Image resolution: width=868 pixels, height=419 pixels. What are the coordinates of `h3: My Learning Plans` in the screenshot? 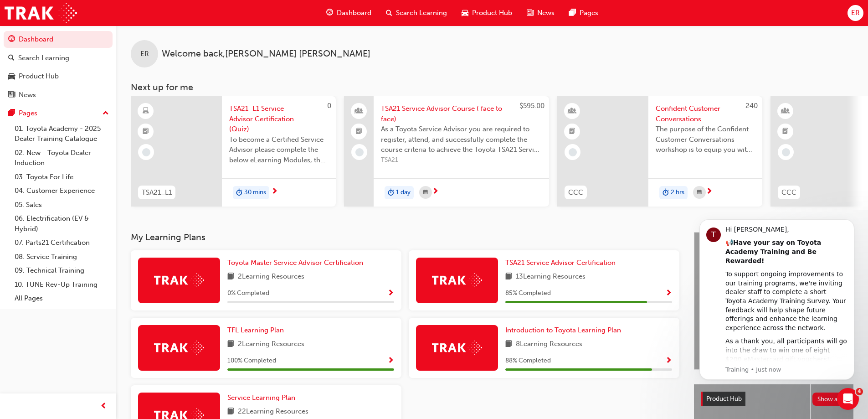 It's located at (405, 237).